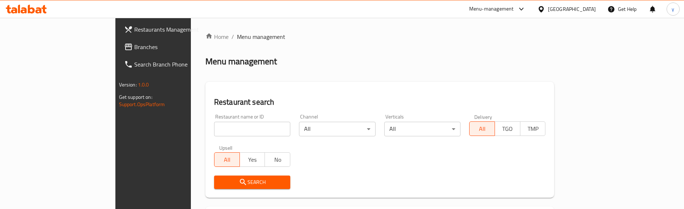  I want to click on button: TGO, so click(507, 128).